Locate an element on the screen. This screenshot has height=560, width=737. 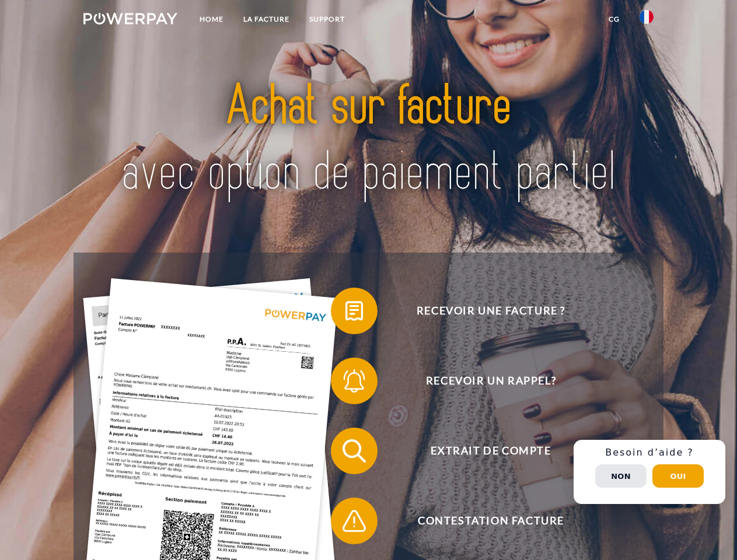
a: Recevoir un rappel? is located at coordinates (483, 381).